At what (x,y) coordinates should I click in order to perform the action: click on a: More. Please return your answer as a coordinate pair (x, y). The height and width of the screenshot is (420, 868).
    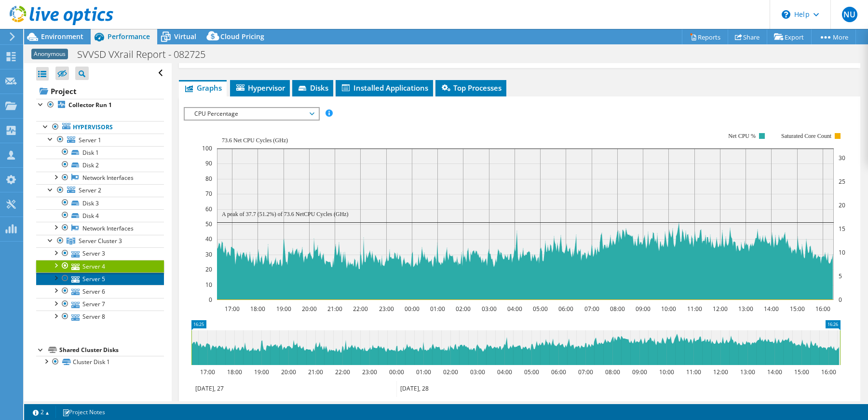
    Looking at the image, I should click on (833, 36).